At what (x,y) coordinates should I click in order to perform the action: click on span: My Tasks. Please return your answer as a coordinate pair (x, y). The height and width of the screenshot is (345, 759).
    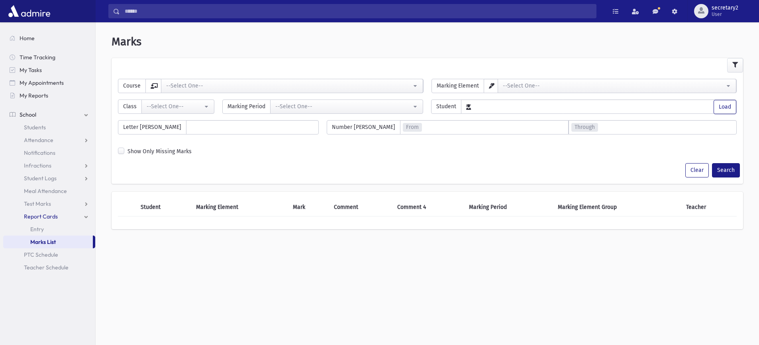
    Looking at the image, I should click on (31, 70).